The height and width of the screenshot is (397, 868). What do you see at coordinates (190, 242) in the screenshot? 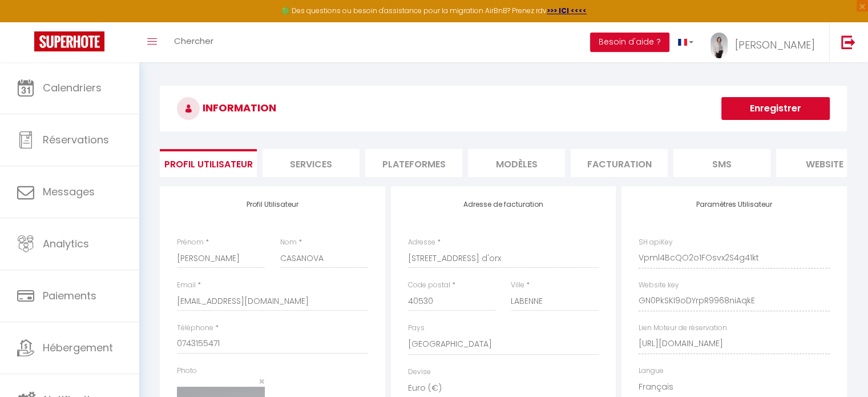
I see `label: Prénom` at bounding box center [190, 242].